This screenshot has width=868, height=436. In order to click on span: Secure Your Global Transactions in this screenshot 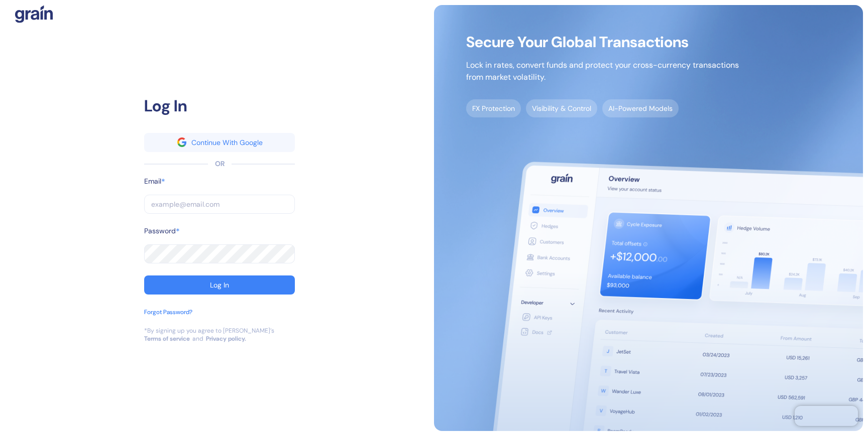, I will do `click(602, 42)`.